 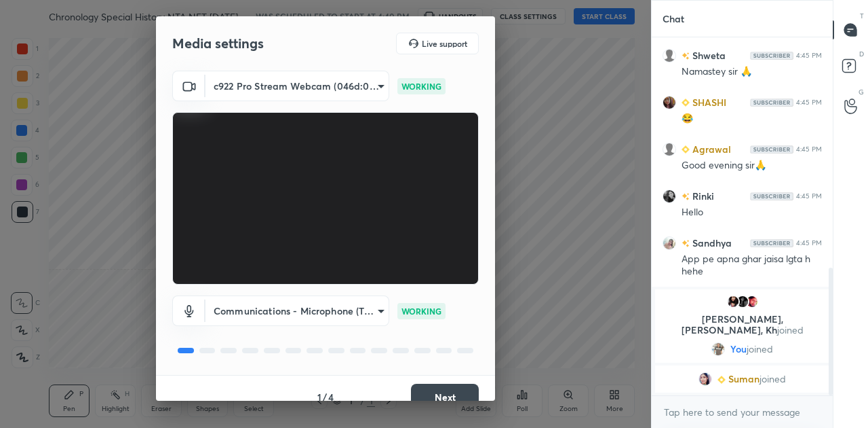 I want to click on button: Next, so click(x=445, y=398).